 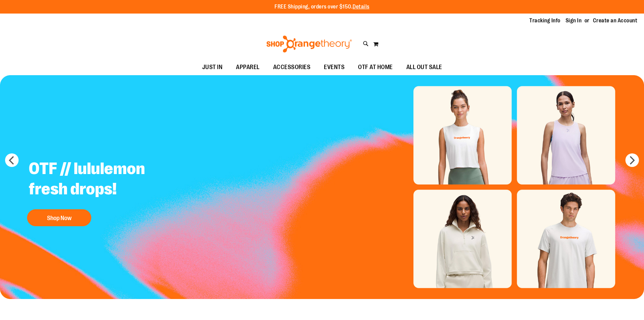 What do you see at coordinates (108, 191) in the screenshot?
I see `a: OTF // lululemon fresh drops! Shop Now` at bounding box center [108, 191].